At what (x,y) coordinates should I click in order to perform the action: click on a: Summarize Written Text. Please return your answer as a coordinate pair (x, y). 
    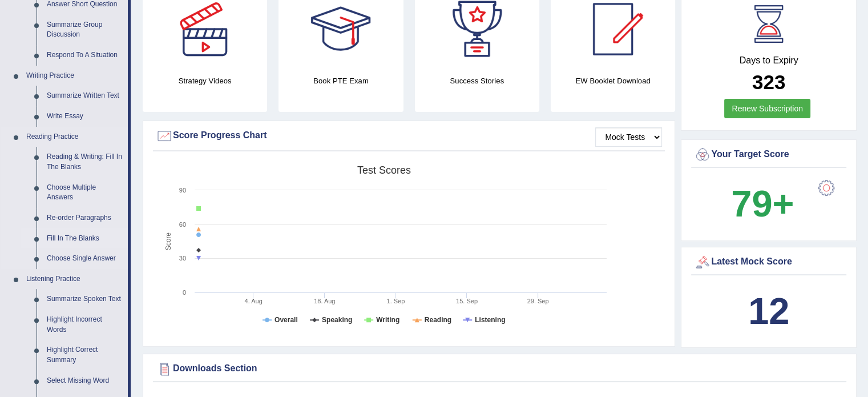
    Looking at the image, I should click on (84, 96).